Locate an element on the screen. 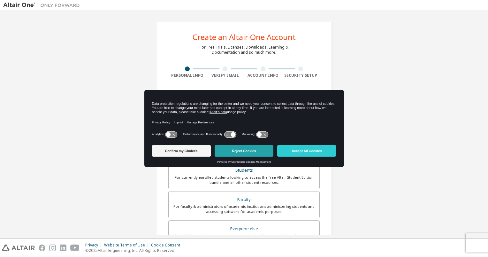  div: Cookie Consent is located at coordinates (167, 245).